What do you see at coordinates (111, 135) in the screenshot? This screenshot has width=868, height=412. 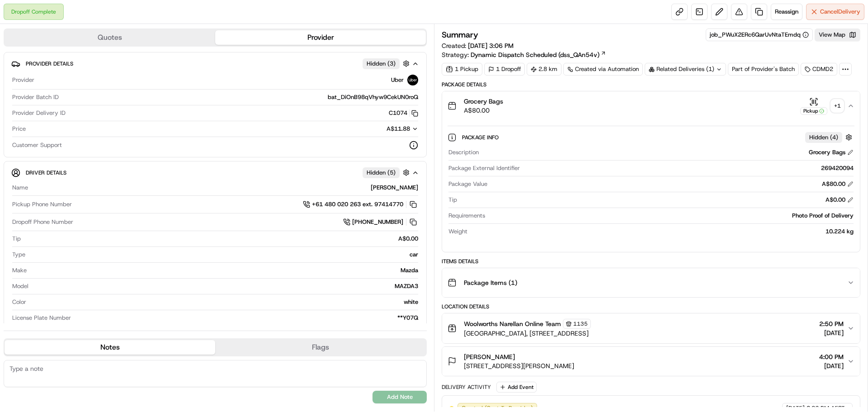 I see `a: 💻API Documentation` at bounding box center [111, 135].